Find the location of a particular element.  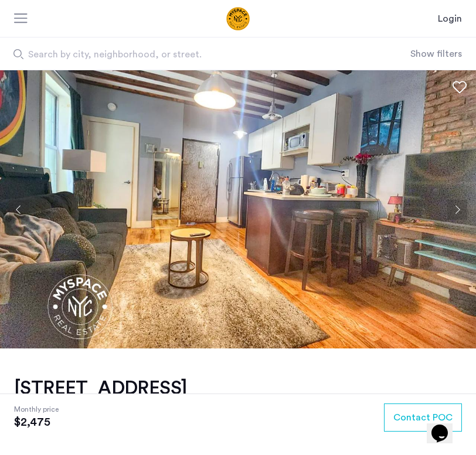

button: button is located at coordinates (423, 418).